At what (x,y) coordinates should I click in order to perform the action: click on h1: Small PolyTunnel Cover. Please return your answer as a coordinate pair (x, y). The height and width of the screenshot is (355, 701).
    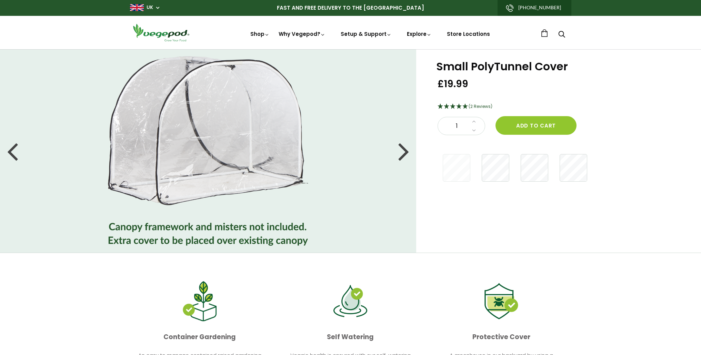
    Looking at the image, I should click on (560, 67).